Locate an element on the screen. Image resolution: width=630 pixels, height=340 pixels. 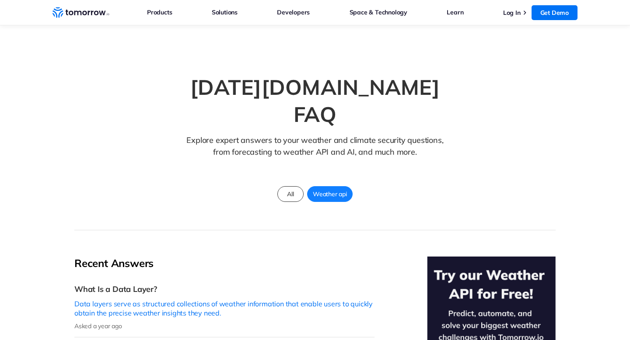
div: Weather api is located at coordinates (330, 194).